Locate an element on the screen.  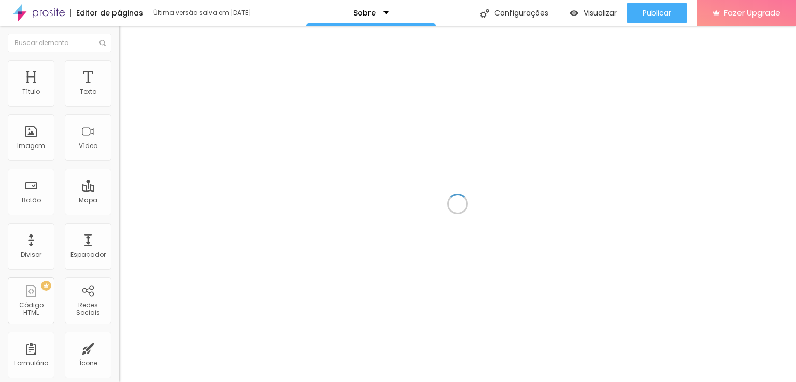
div: Editor de páginas is located at coordinates (106, 13).